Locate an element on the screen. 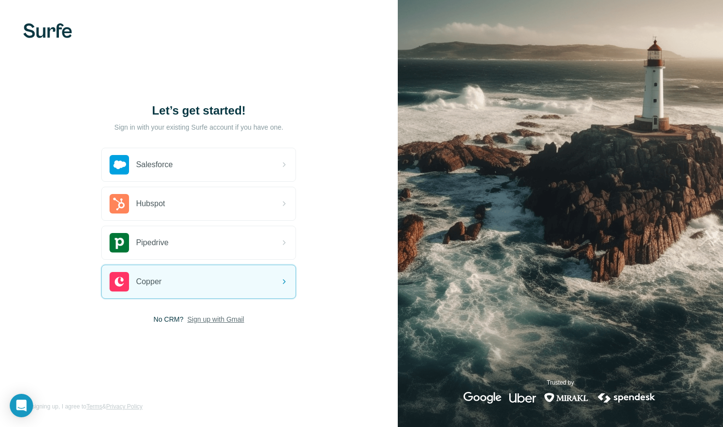 This screenshot has width=723, height=427. img: hubspot's logo is located at coordinates (119, 204).